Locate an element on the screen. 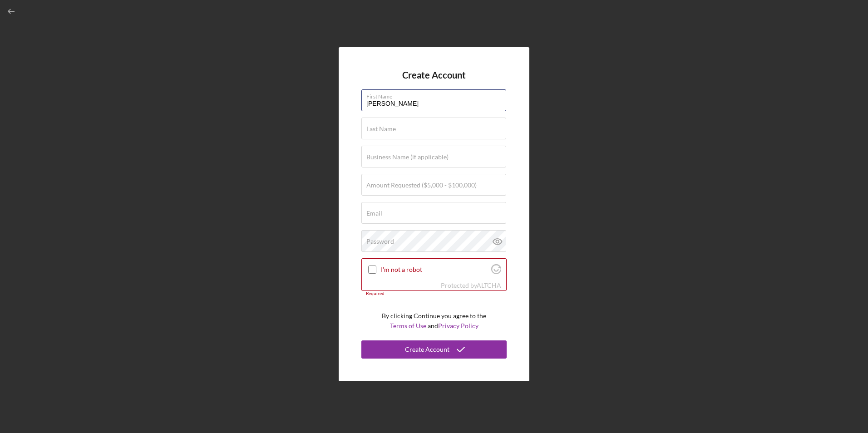 The image size is (868, 433). div: Create Account is located at coordinates (427, 349).